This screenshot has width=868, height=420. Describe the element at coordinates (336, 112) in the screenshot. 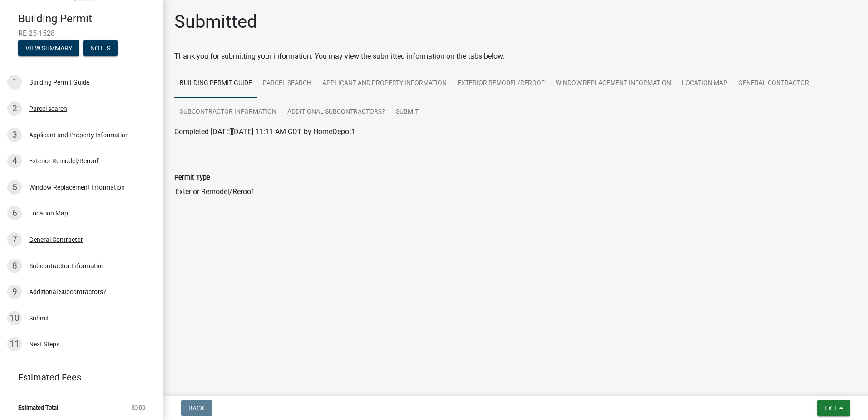

I see `a: Additional Subcontractors?` at that location.